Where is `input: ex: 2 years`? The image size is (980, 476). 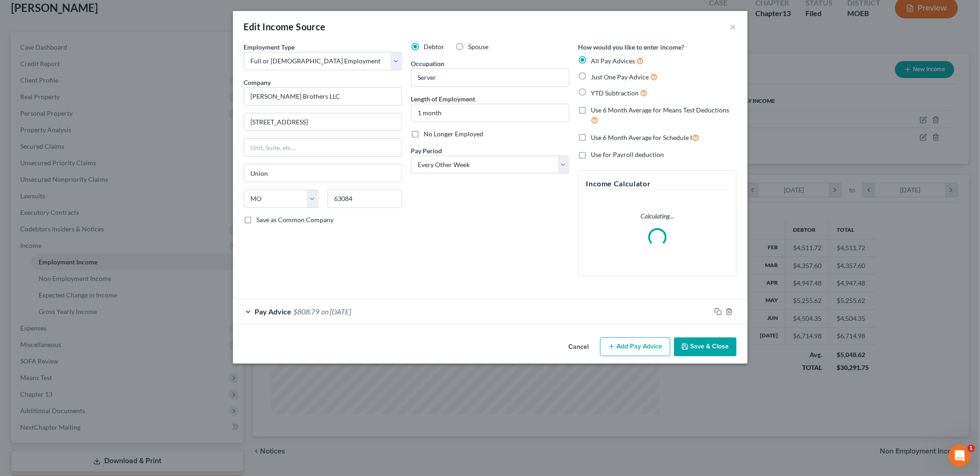
input: ex: 2 years is located at coordinates (490, 113).